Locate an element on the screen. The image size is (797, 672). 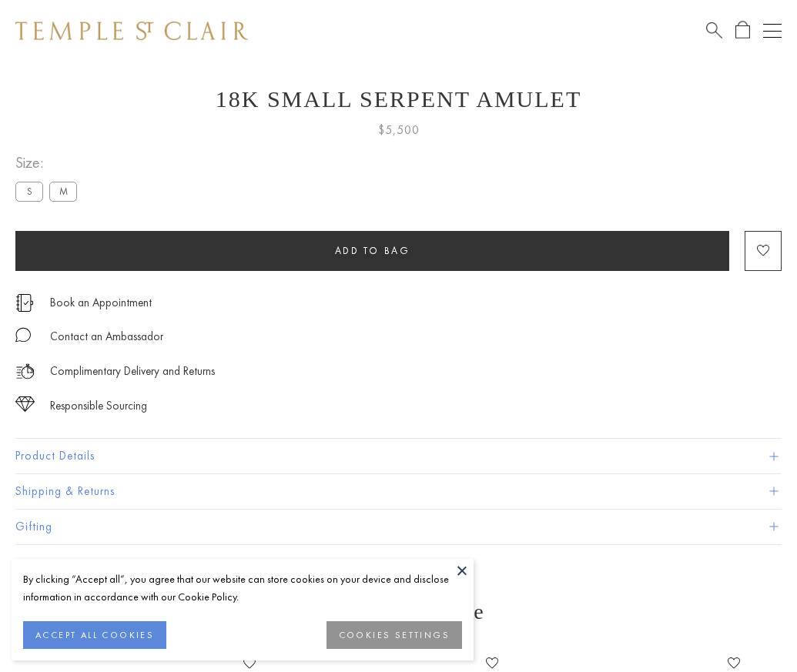
button: Add to bag is located at coordinates (372, 251).